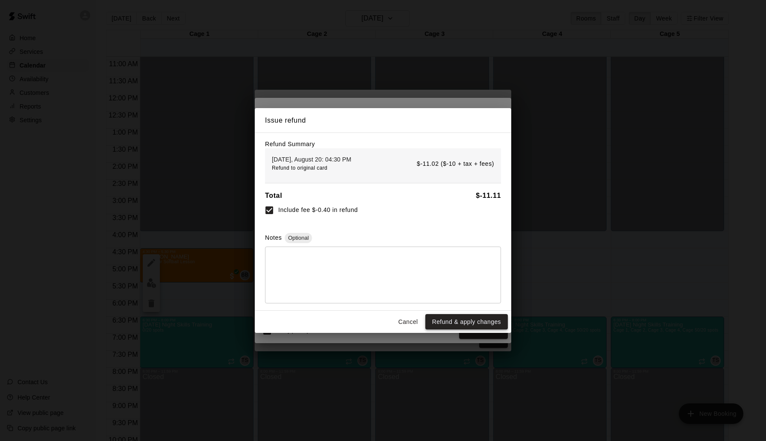  I want to click on h6: Total, so click(273, 196).